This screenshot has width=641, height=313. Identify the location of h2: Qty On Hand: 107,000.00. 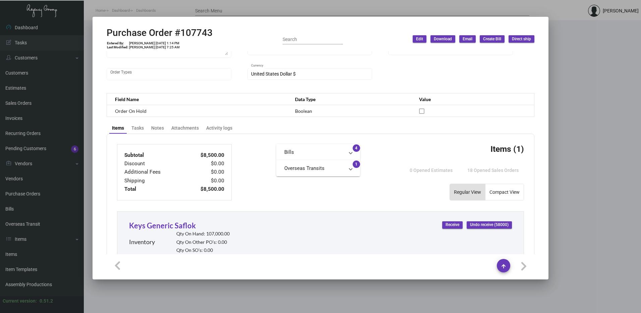
(203, 233).